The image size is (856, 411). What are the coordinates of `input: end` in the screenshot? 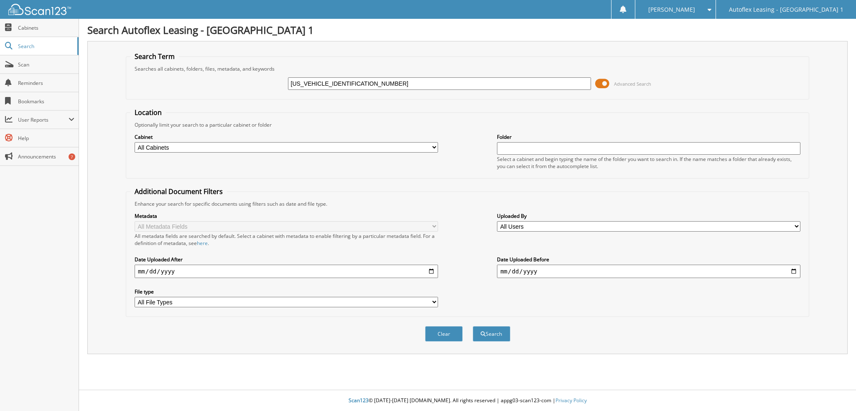 It's located at (649, 271).